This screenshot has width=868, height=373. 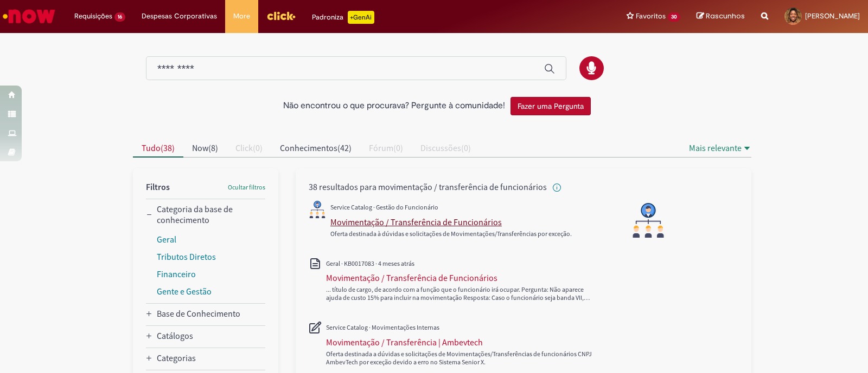 What do you see at coordinates (674, 17) in the screenshot?
I see `span: 30` at bounding box center [674, 17].